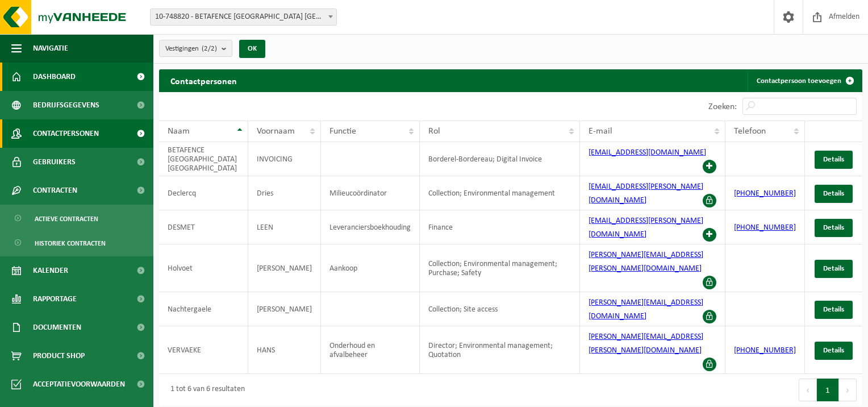  I want to click on span: Functie, so click(342, 131).